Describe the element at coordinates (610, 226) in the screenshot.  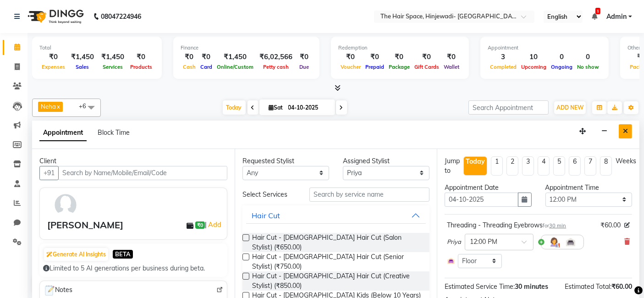
I see `span: ₹60.00` at that location.